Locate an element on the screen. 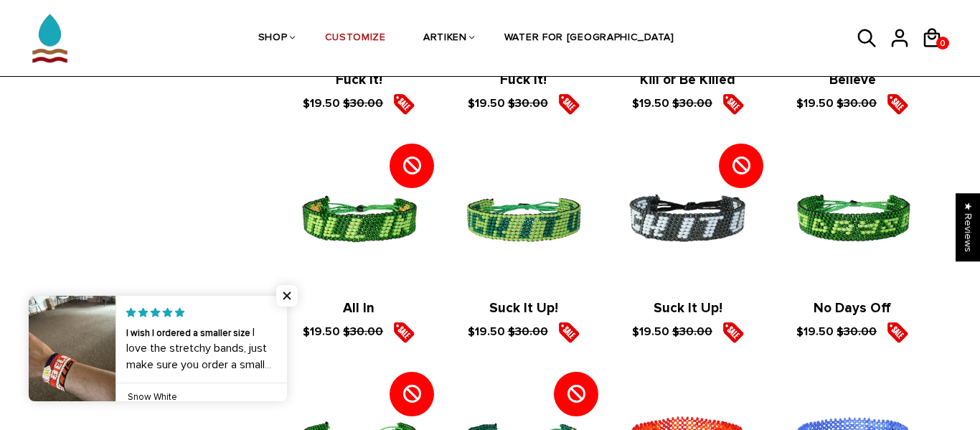 The height and width of the screenshot is (430, 980). span: 0 is located at coordinates (943, 43).